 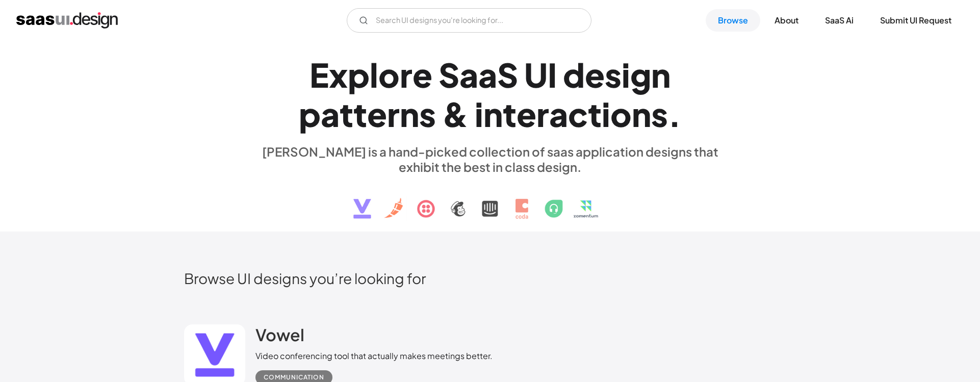 What do you see at coordinates (839, 20) in the screenshot?
I see `a: SaaS Ai` at bounding box center [839, 20].